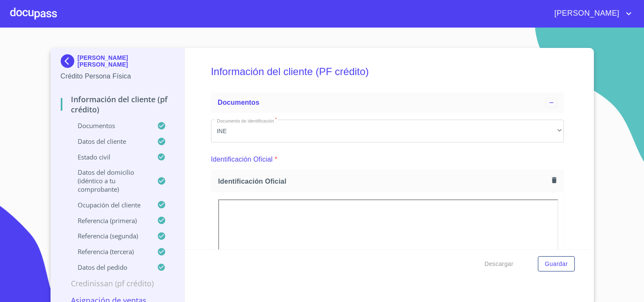 This screenshot has height=302, width=644. What do you see at coordinates (109, 141) in the screenshot?
I see `p: Datos del cliente` at bounding box center [109, 141].